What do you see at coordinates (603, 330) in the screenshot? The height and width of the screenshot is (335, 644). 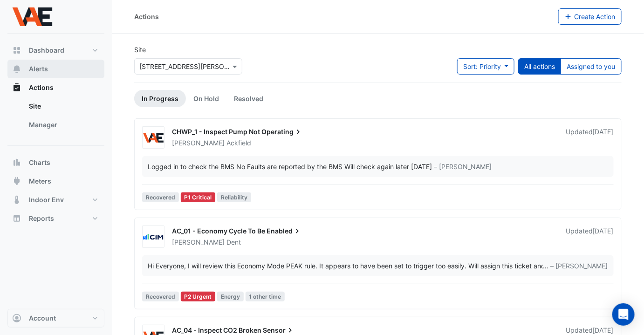 I see `span: Mon 23-Jun-2025 10:49 AEST` at bounding box center [603, 330].